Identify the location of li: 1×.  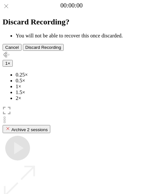
(78, 87).